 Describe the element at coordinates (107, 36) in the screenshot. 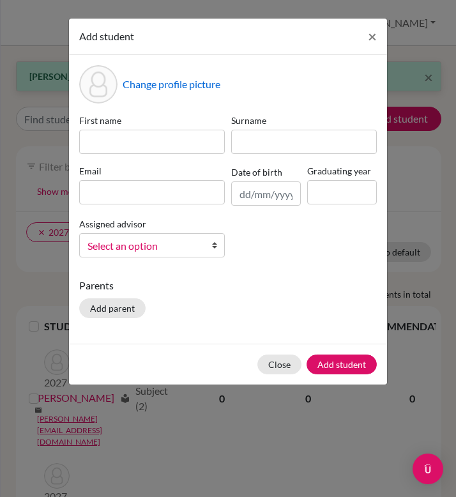

I see `span: Add student` at that location.